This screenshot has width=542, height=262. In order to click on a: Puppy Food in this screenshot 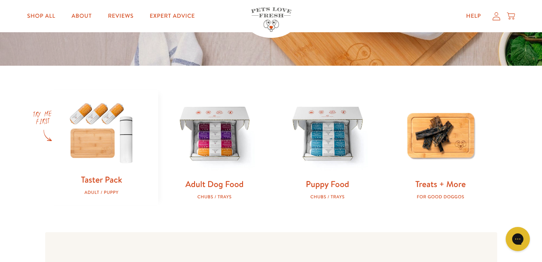, I will do `click(327, 184)`.